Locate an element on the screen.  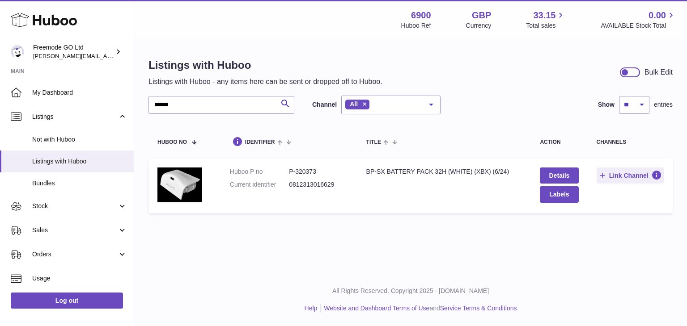
div: Huboo Ref is located at coordinates (416, 25).